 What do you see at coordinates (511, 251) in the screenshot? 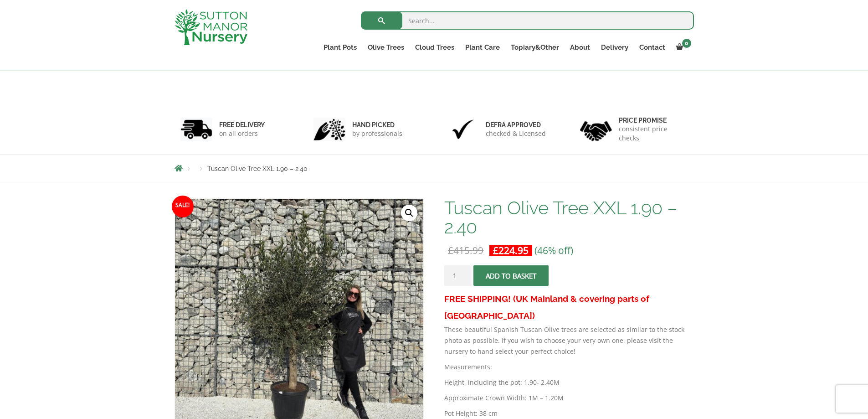
I see `bdi: 224.95` at bounding box center [511, 251].